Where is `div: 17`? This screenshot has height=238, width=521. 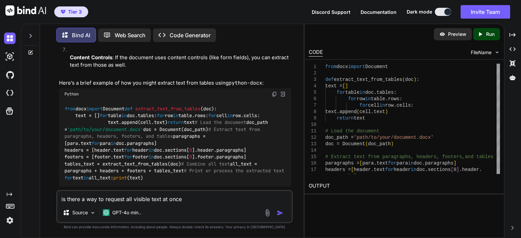 div: 17 is located at coordinates (312, 170).